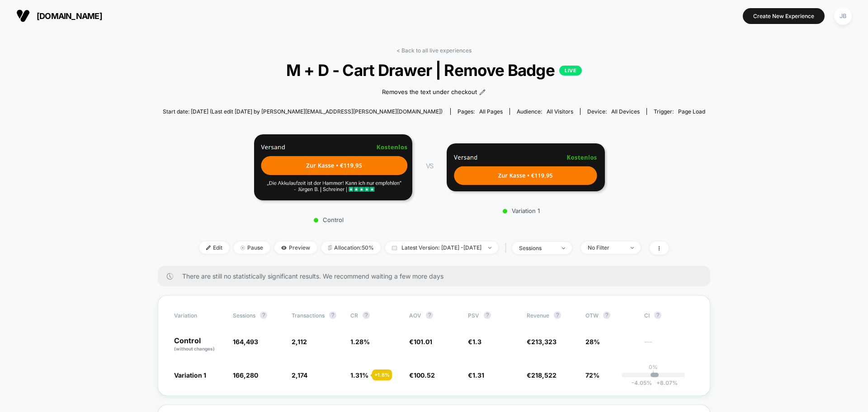  I want to click on span: Variation, so click(199, 315).